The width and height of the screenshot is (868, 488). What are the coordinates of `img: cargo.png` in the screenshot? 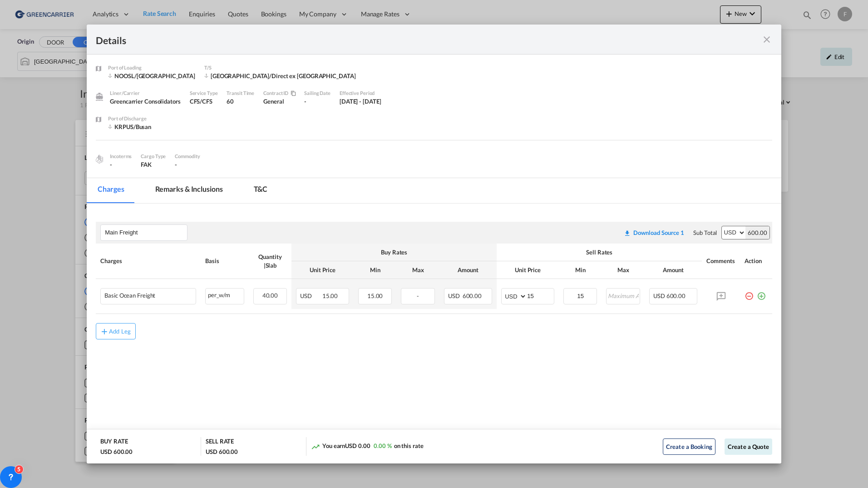 It's located at (99, 159).